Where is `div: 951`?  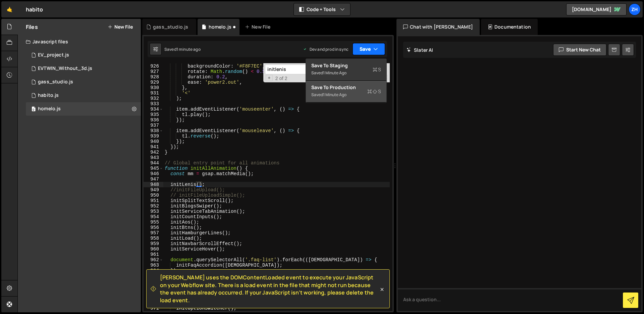
div: 951 is located at coordinates (154, 200).